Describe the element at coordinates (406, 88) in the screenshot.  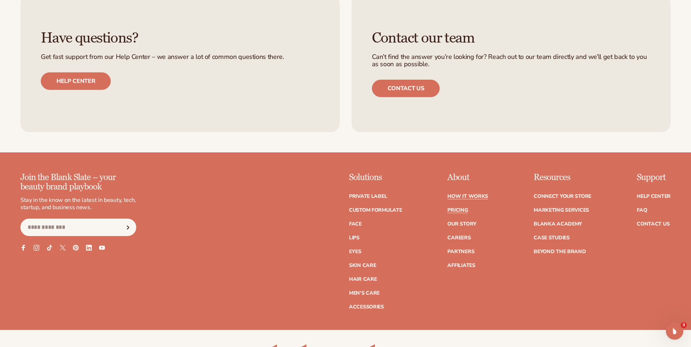
I see `a: Contact us` at that location.